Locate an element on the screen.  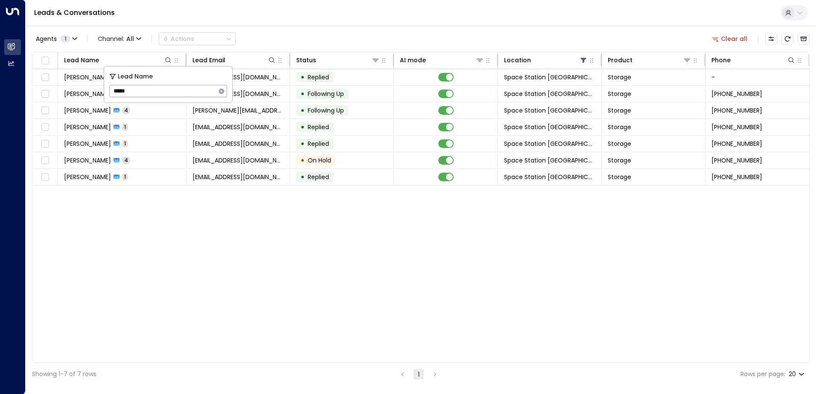
button: Clear all is located at coordinates (730, 39).